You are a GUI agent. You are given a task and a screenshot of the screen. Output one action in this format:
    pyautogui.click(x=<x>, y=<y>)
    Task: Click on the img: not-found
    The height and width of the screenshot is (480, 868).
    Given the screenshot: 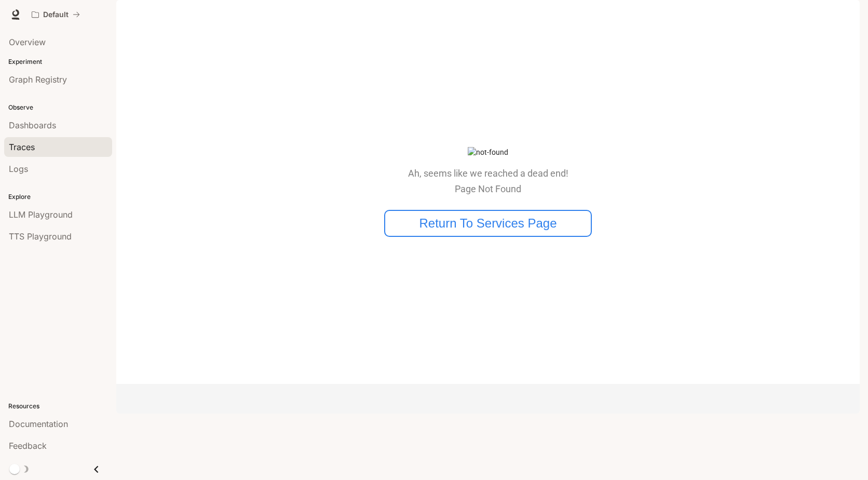 What is the action you would take?
    pyautogui.click(x=488, y=152)
    